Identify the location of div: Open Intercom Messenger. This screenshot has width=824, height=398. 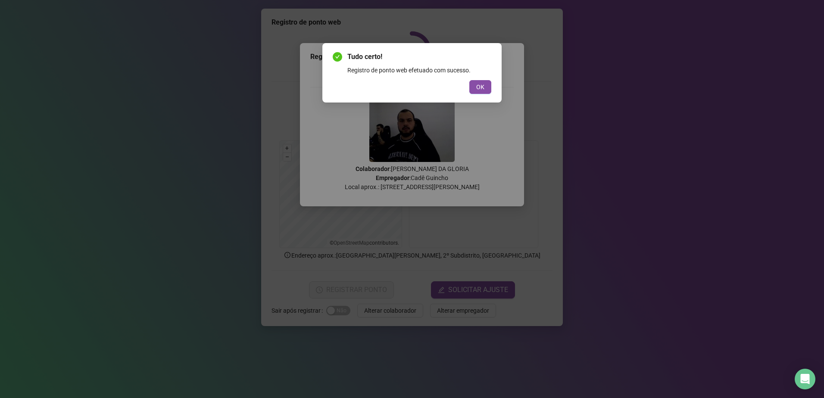
(805, 379).